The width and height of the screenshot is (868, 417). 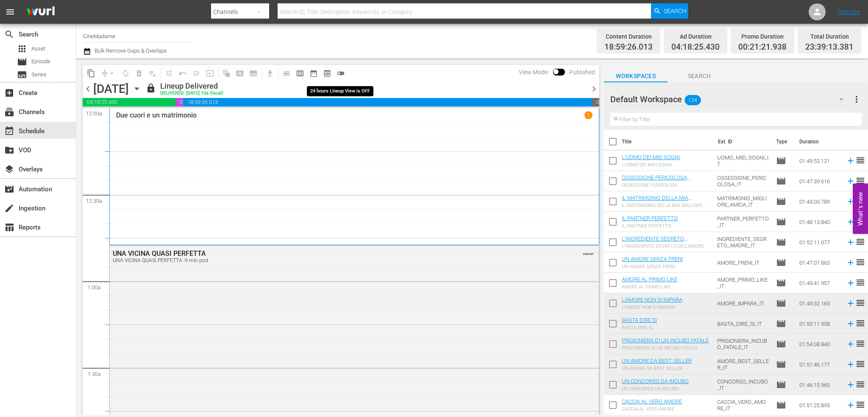 I want to click on td: OSSESSIONE_PERICOLOSA_IT, so click(x=743, y=181).